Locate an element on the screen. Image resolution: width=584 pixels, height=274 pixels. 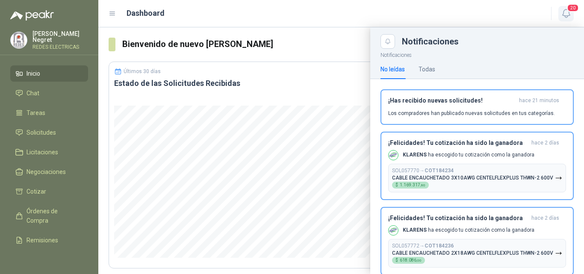
span: Cotizar is located at coordinates (36, 192).